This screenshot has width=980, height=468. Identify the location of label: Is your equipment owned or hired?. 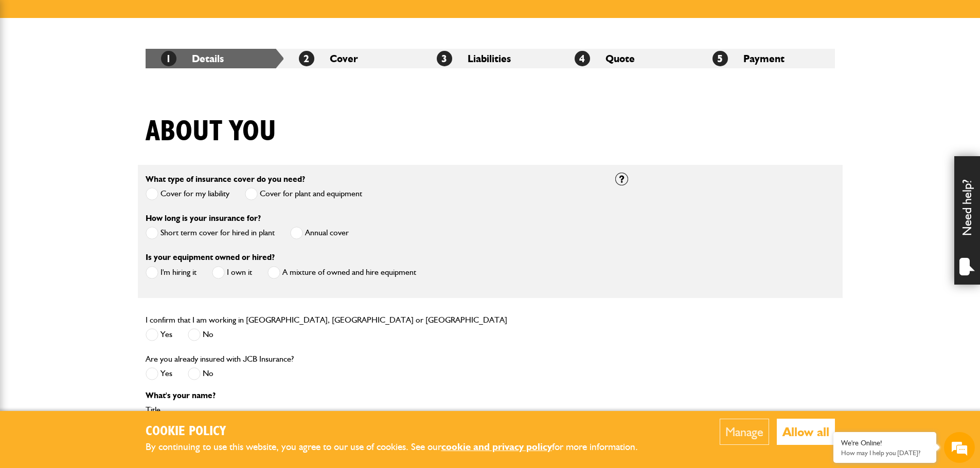
(210, 257).